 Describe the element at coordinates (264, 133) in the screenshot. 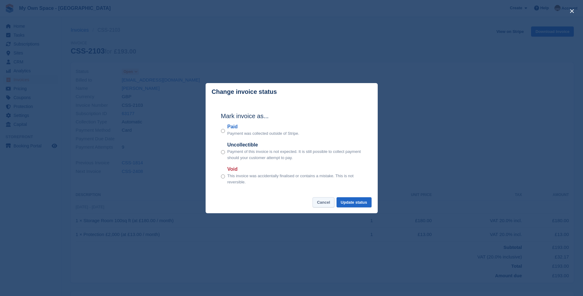

I see `p: Payment was collected outside of Stripe.` at that location.